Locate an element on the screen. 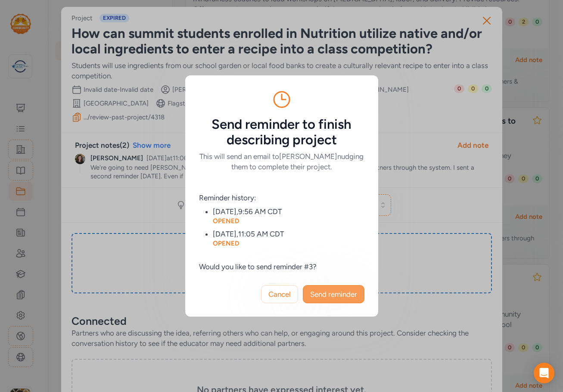 The width and height of the screenshot is (563, 392). h3: Reminder history: is located at coordinates (282, 198).